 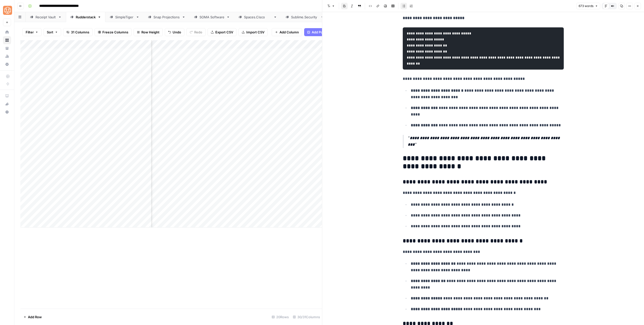 What do you see at coordinates (115, 32) in the screenshot?
I see `span: Freeze Columns` at bounding box center [115, 32].